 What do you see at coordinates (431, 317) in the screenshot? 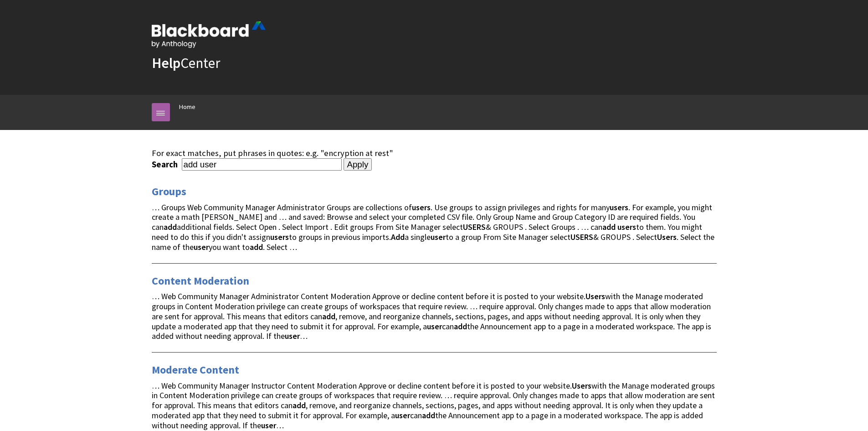
I see `span: … Web Community Manager Administrator Content Moderation Approve or decline content before it is ...` at bounding box center [431, 317].